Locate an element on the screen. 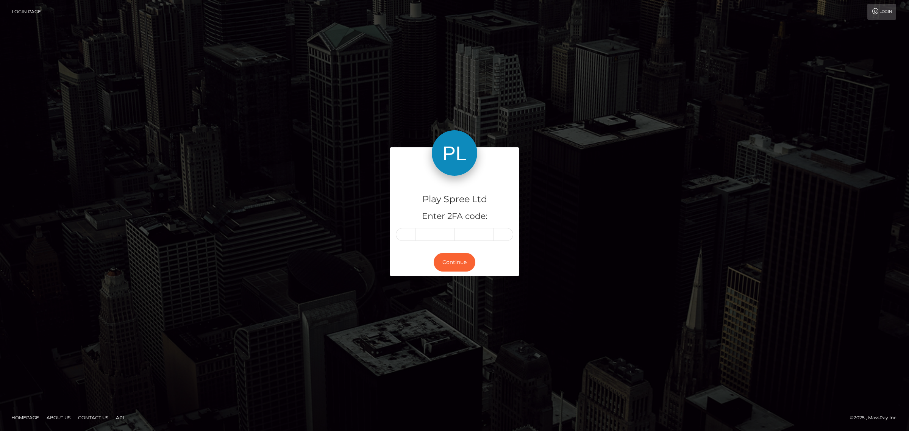  a: About Us is located at coordinates (58, 417).